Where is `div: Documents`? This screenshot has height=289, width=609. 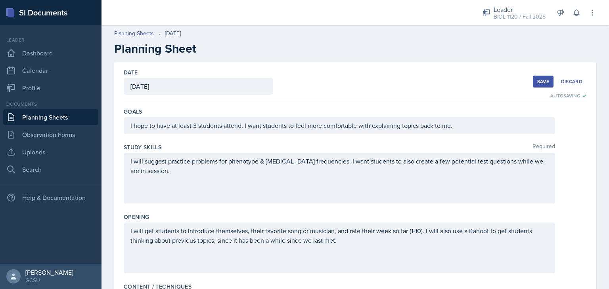
div: Documents is located at coordinates (51, 104).